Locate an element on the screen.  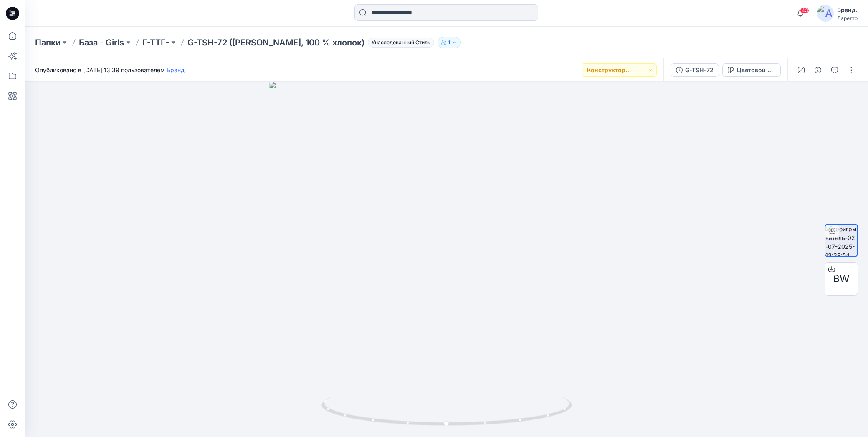
a: Брэнд . is located at coordinates (177, 70).